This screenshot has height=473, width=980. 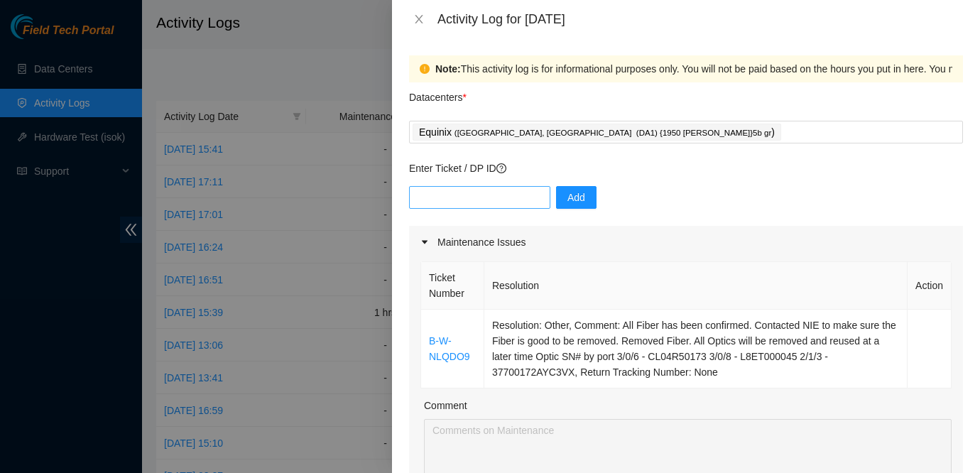 What do you see at coordinates (419, 19) in the screenshot?
I see `span: close` at bounding box center [419, 19].